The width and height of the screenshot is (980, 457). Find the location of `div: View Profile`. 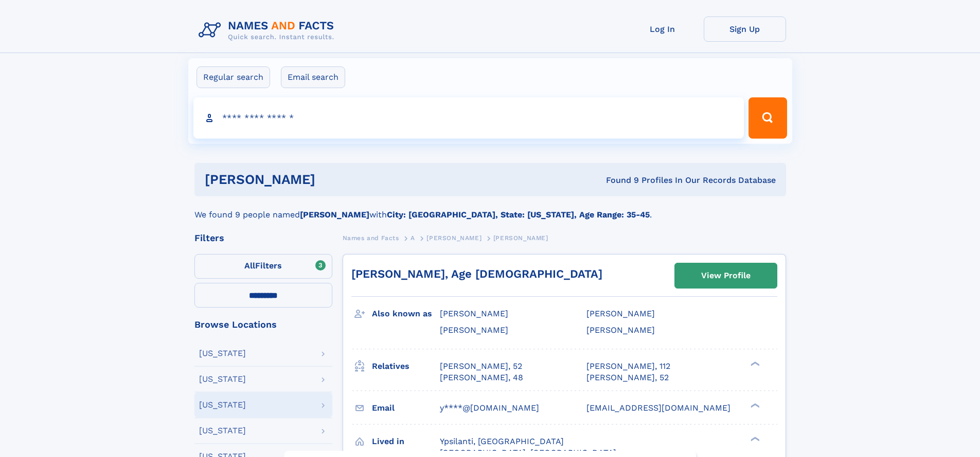

div: View Profile is located at coordinates (726, 275).